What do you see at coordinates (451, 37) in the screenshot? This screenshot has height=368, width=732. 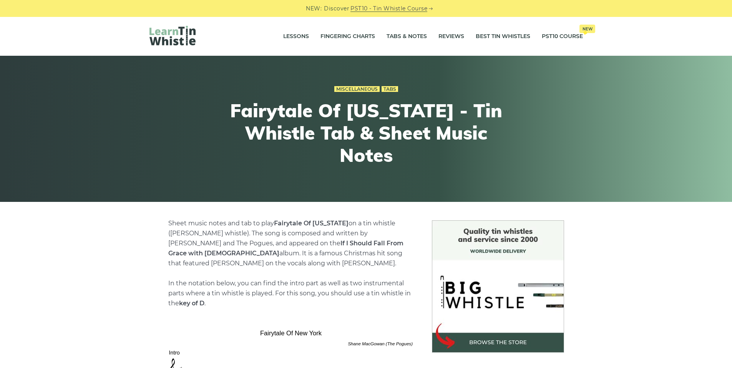 I see `a: Reviews` at bounding box center [451, 37].